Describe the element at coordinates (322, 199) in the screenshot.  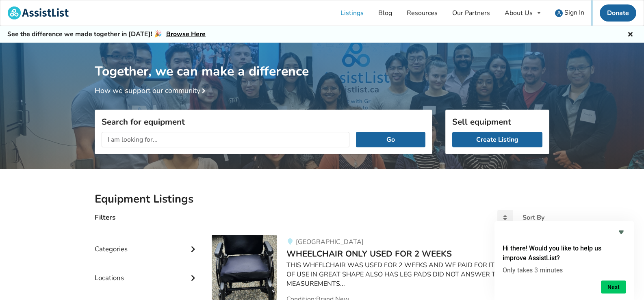
I see `h2: Equipment Listings` at that location.